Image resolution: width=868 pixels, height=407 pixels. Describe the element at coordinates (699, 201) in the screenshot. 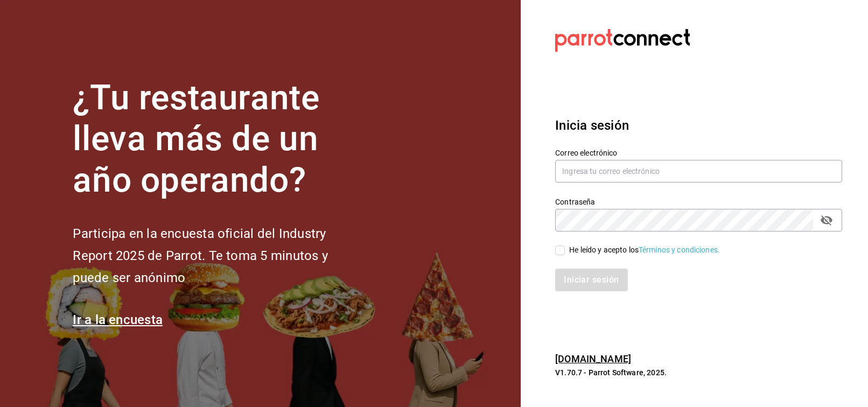

I see `label: Contraseña` at that location.